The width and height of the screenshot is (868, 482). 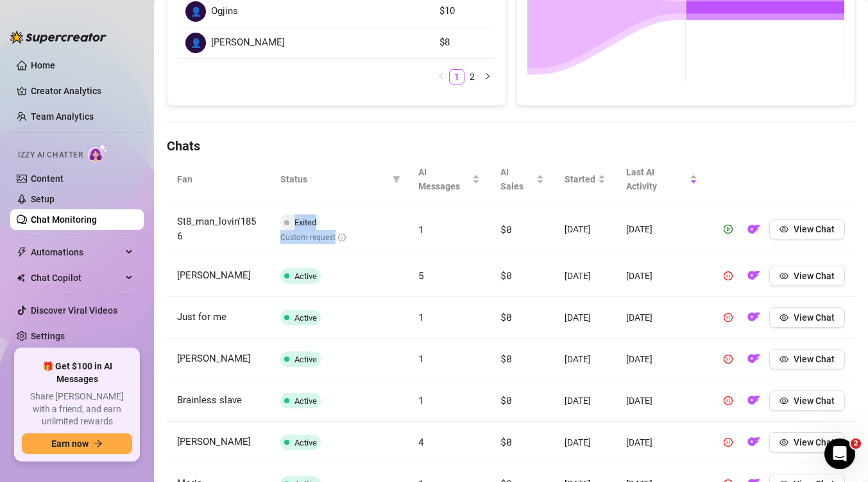 I want to click on th: AI Messages, so click(x=449, y=180).